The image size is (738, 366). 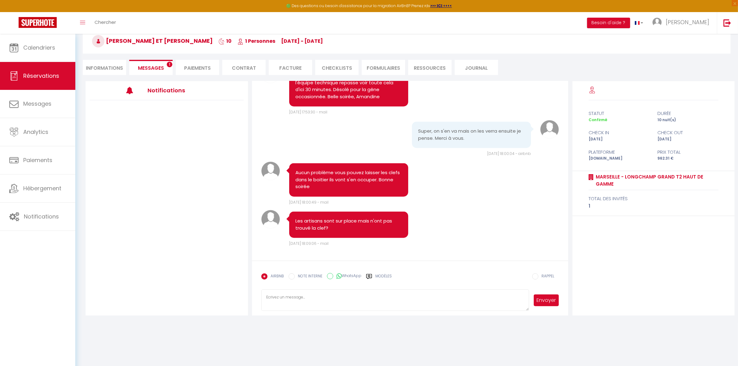 What do you see at coordinates (477, 67) in the screenshot?
I see `li: Journal` at bounding box center [477, 67].